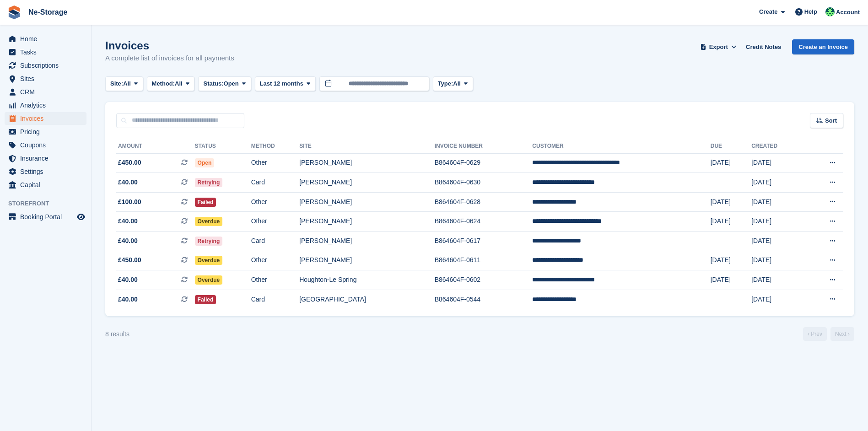  I want to click on th: Created, so click(778, 146).